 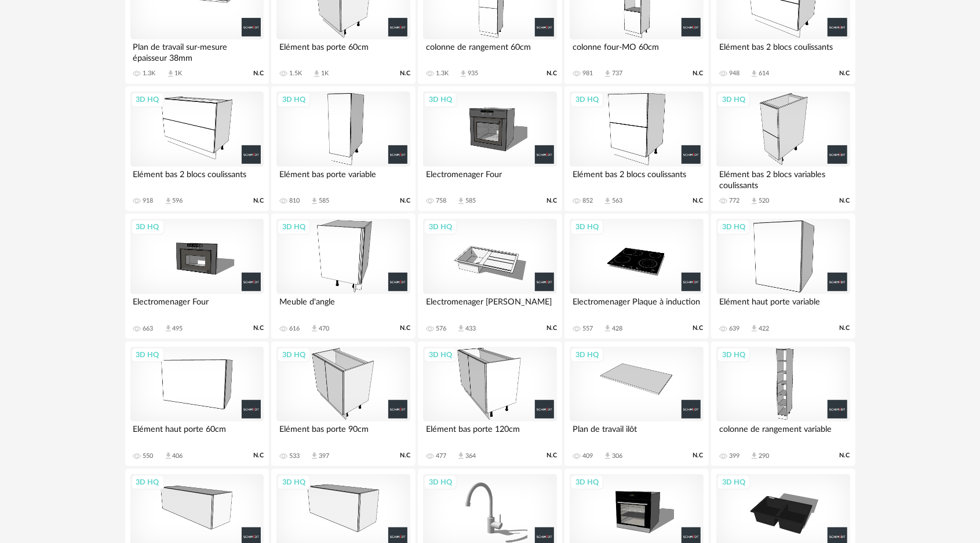 What do you see at coordinates (588, 329) in the screenshot?
I see `div: 557` at bounding box center [588, 329].